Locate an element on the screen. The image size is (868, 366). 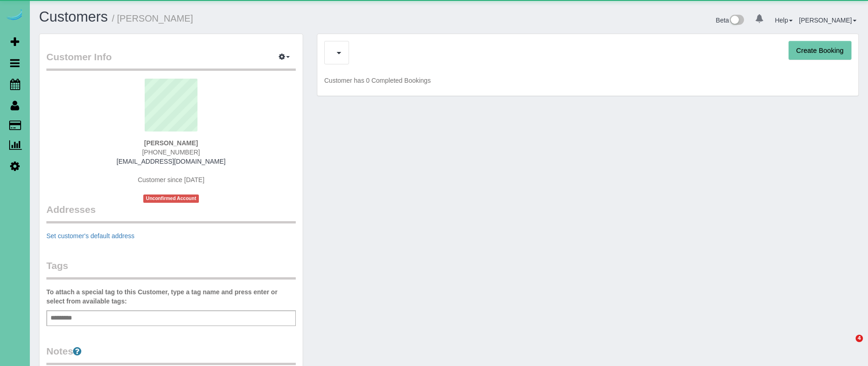
label: To attach a special tag to this Customer, type a tag name and press enter or select from availabl... is located at coordinates (171, 296).